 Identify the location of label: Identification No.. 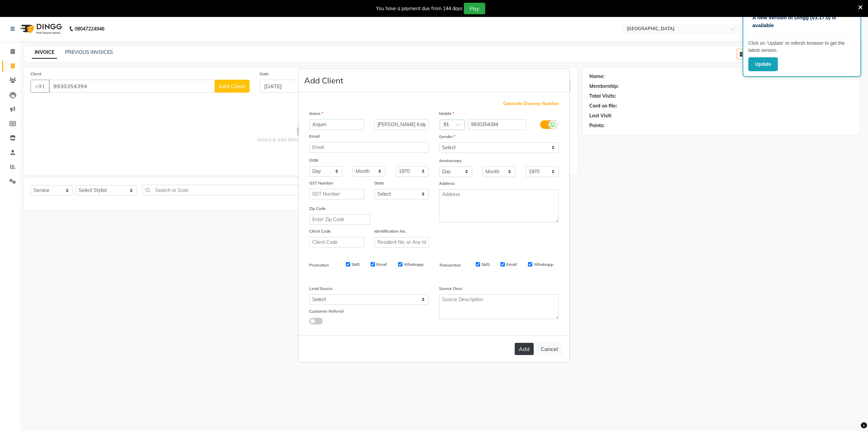
(390, 232).